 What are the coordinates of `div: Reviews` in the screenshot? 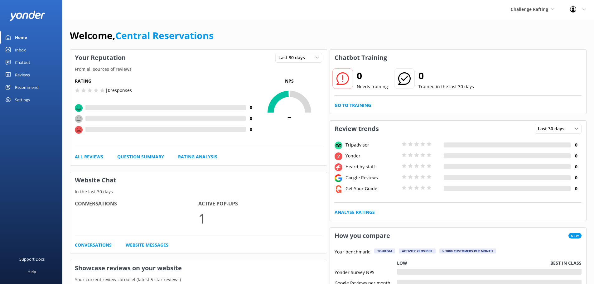 It's located at (22, 75).